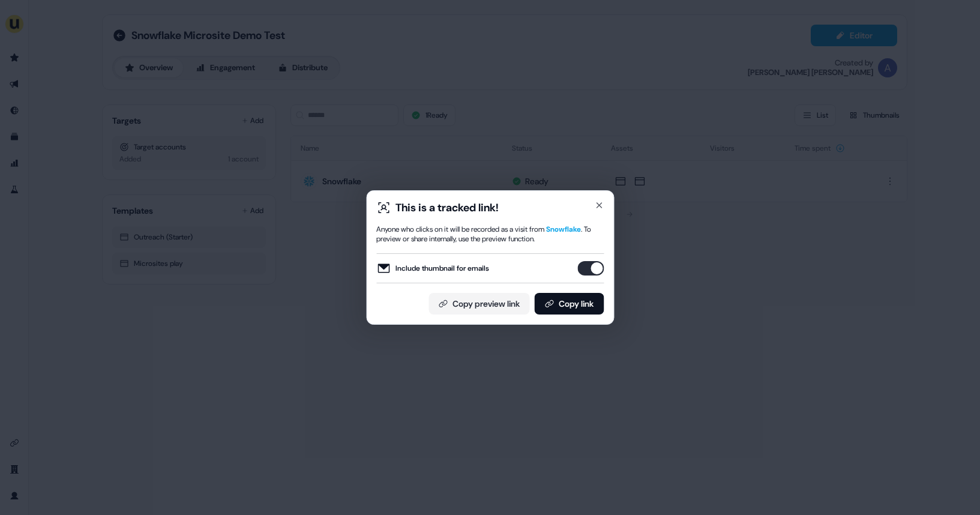 Image resolution: width=980 pixels, height=515 pixels. What do you see at coordinates (447, 208) in the screenshot?
I see `div: This is a tracked link!` at bounding box center [447, 208].